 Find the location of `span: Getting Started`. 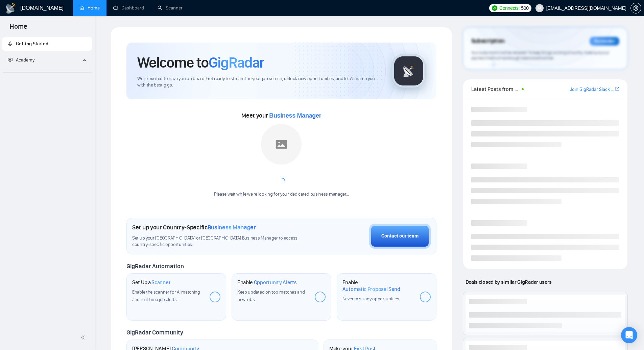

span: Getting Started is located at coordinates (32, 43).